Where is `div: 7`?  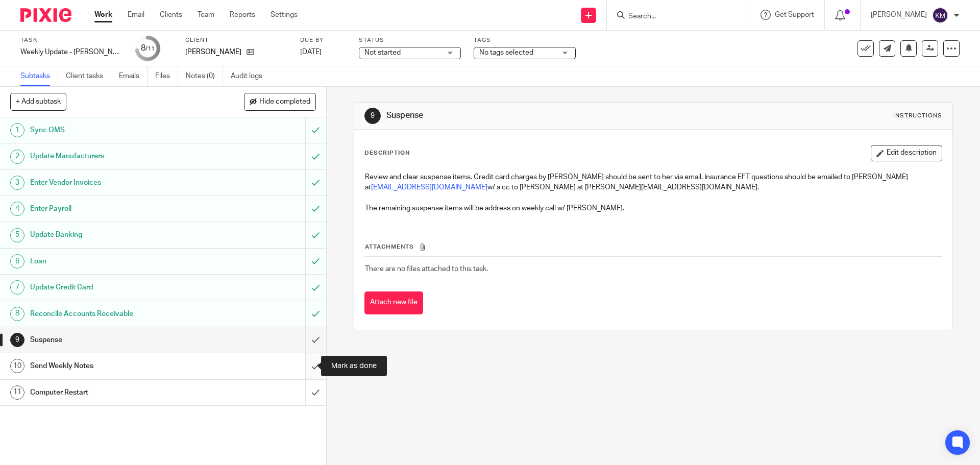
div: 7 is located at coordinates (17, 288).